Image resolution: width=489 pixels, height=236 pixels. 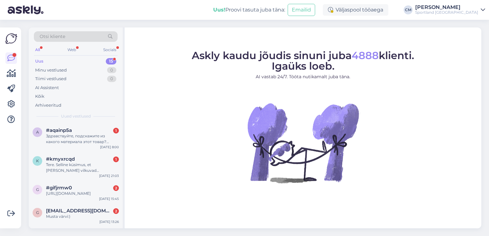 I want to click on span: #aqainp5a, so click(x=59, y=131).